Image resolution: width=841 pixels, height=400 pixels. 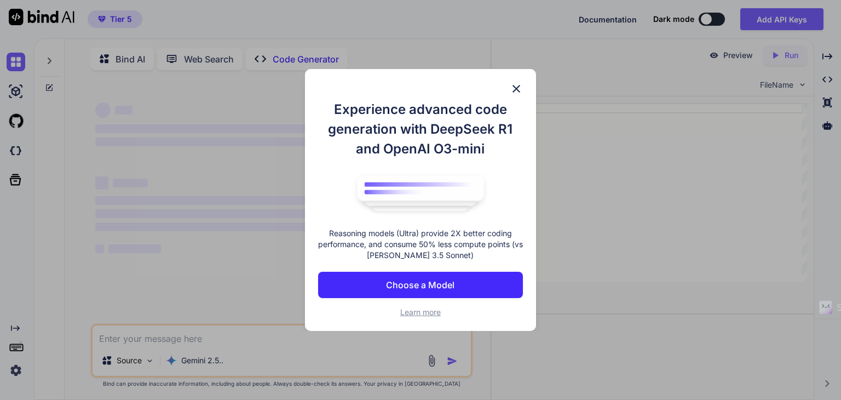 I want to click on p: Choose a Model, so click(x=420, y=285).